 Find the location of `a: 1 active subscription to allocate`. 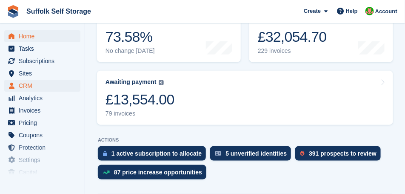

a: 1 active subscription to allocate is located at coordinates (154, 155).